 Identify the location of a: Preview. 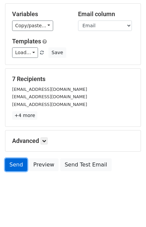
(44, 165).